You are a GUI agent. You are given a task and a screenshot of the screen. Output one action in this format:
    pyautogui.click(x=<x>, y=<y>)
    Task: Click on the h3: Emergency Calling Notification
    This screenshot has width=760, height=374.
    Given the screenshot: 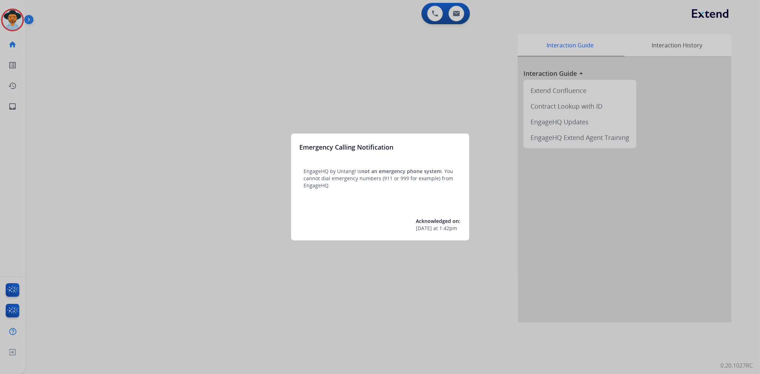 What is the action you would take?
    pyautogui.click(x=347, y=147)
    